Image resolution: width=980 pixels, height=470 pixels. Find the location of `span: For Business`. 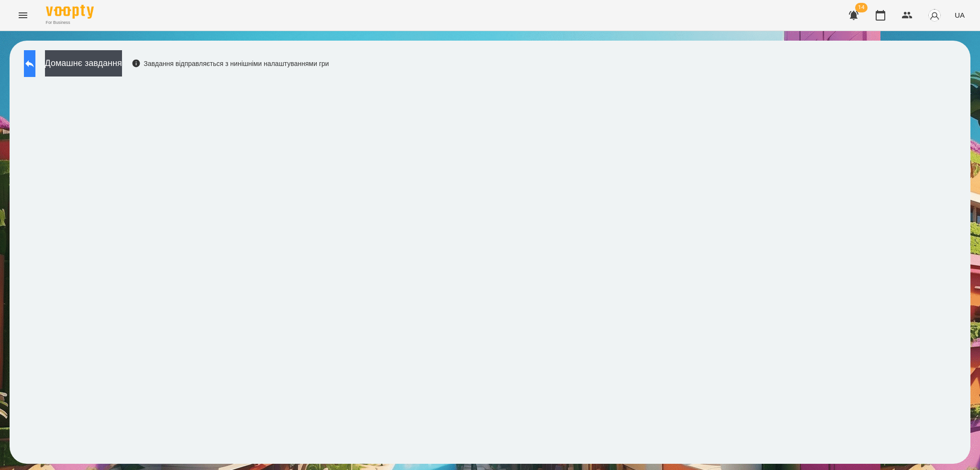

span: For Business is located at coordinates (69, 23).